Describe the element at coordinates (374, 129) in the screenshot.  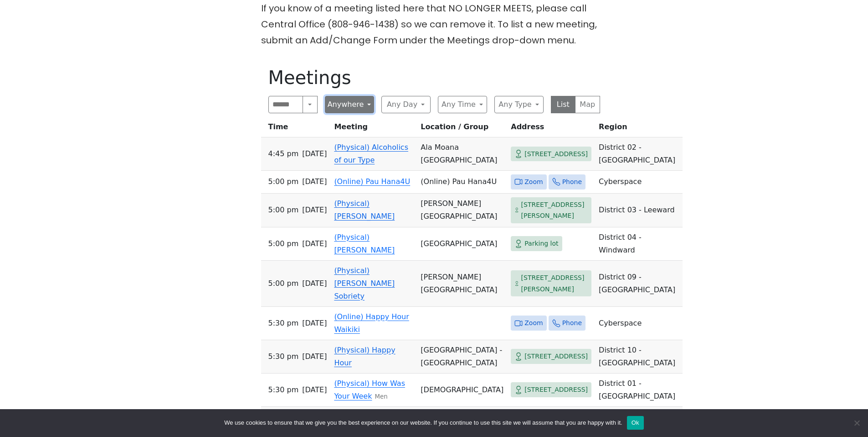
I see `th: Meeting` at that location.